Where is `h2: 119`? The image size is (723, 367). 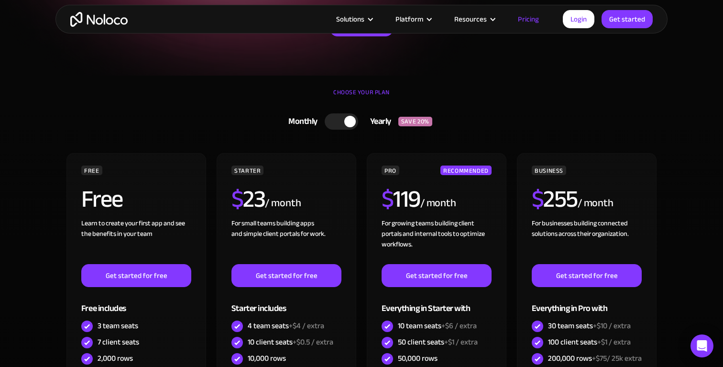
h2: 119 is located at coordinates (401, 199).